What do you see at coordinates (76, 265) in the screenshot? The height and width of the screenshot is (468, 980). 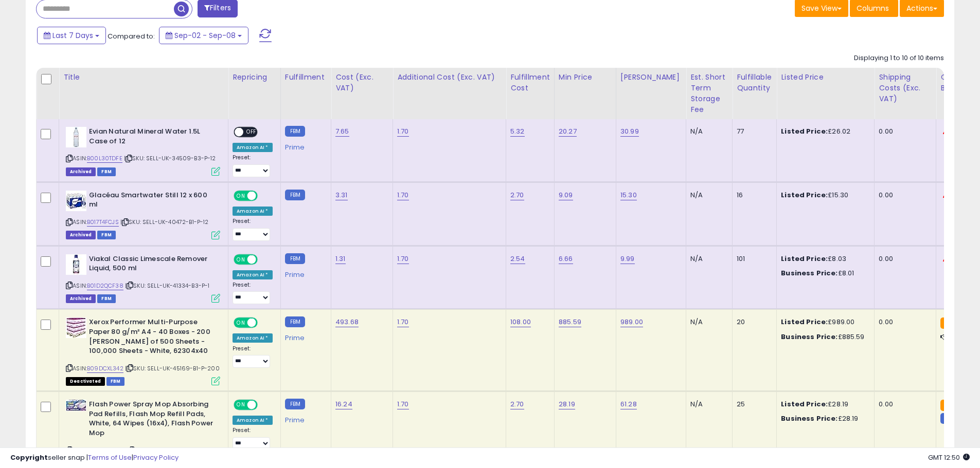 I see `img: 41fBScg1azL._SL40_.jpg` at bounding box center [76, 265].